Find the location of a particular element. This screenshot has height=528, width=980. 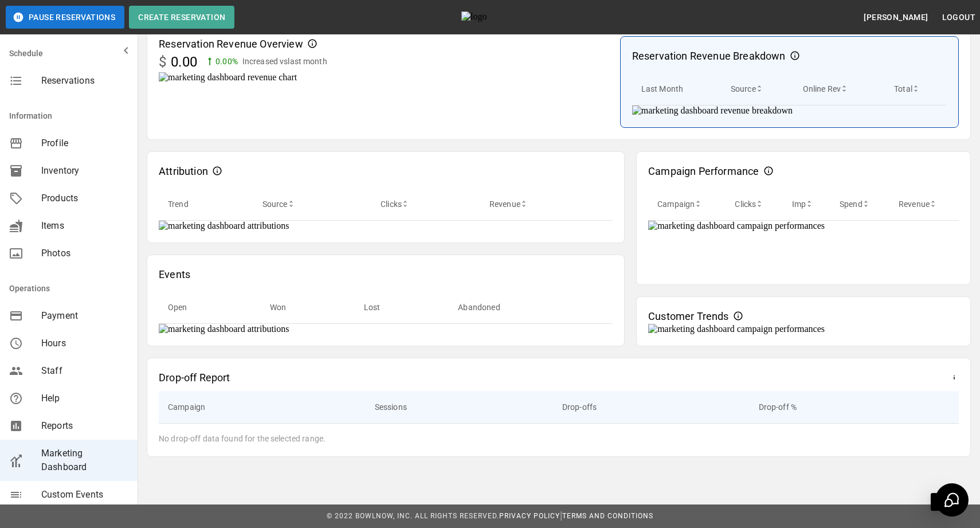

p: Customer Trends is located at coordinates (689, 316).